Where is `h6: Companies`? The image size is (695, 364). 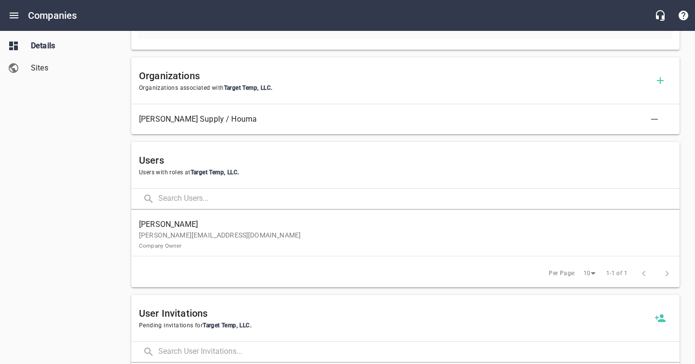 h6: Companies is located at coordinates (52, 15).